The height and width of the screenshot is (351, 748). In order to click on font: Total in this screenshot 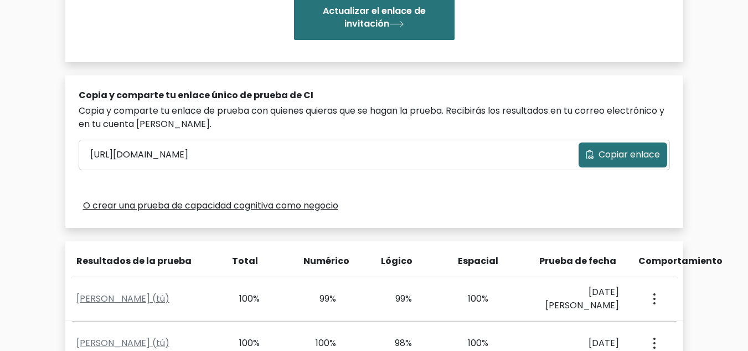, I will do `click(245, 260)`.